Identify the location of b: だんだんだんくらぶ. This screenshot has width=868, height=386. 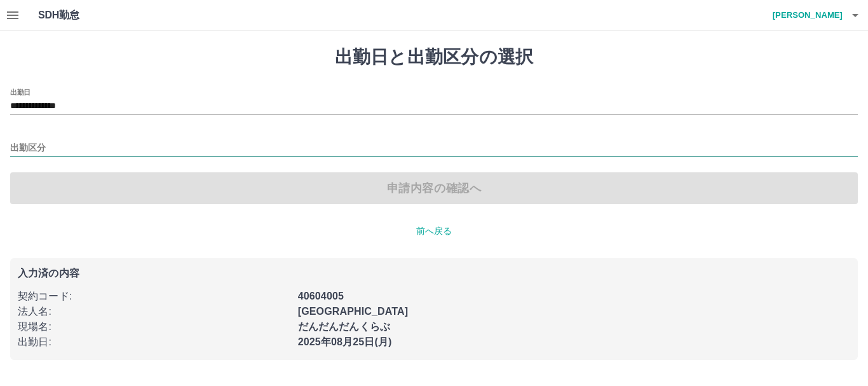
(344, 327).